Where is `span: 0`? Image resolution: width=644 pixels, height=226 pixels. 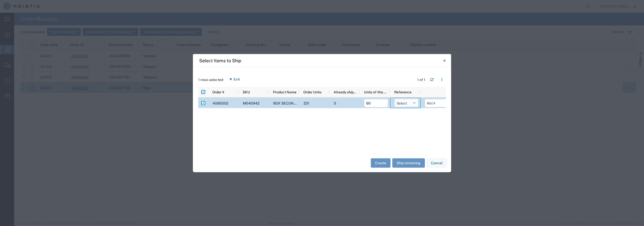 span: 0 is located at coordinates (335, 103).